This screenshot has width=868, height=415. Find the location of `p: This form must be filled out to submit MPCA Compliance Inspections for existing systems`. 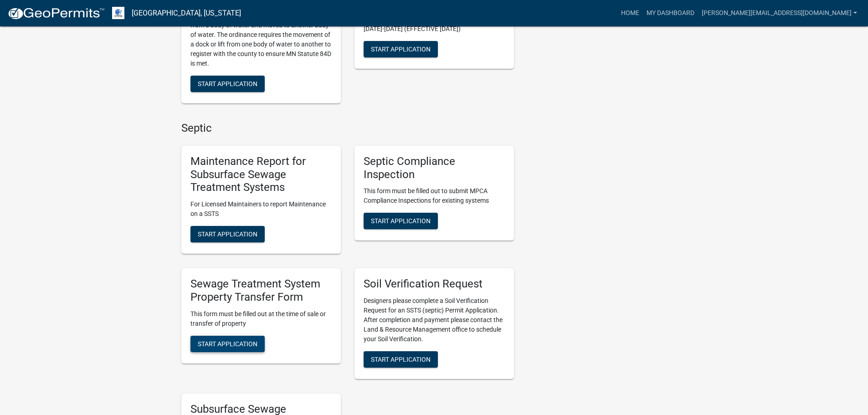

p: This form must be filled out to submit MPCA Compliance Inspections for existing systems is located at coordinates (434, 196).